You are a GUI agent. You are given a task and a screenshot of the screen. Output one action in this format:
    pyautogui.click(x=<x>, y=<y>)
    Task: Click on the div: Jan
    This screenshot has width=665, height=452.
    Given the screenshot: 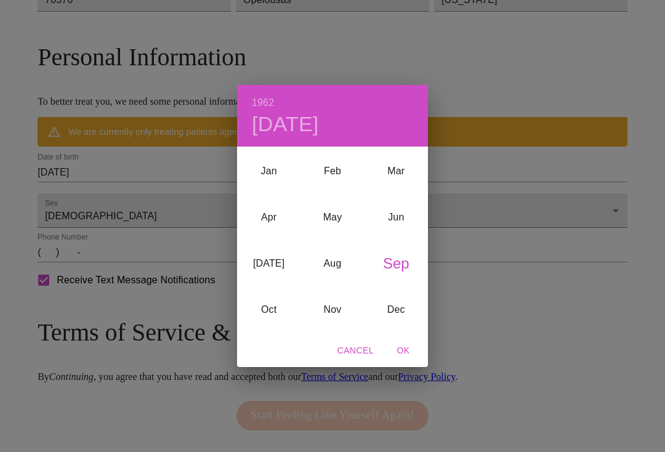 What is the action you would take?
    pyautogui.click(x=269, y=171)
    